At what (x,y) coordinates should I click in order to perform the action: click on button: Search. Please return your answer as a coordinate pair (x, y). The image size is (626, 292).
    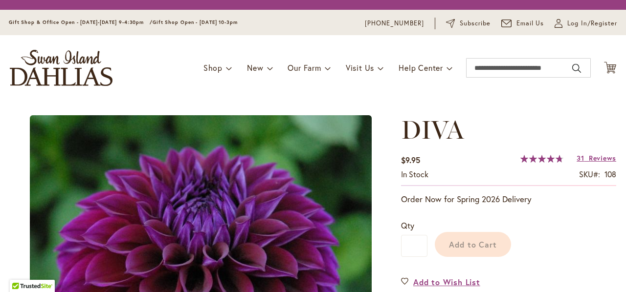
    Looking at the image, I should click on (577, 68).